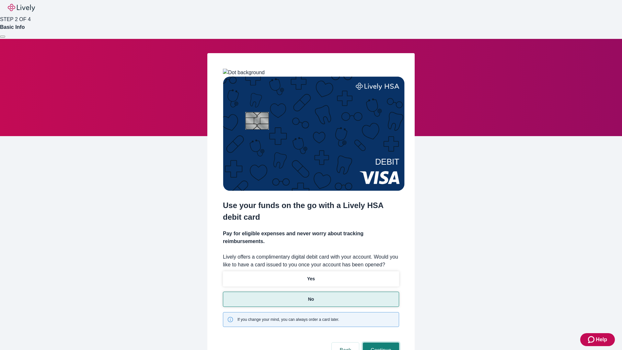 This screenshot has height=350, width=622. I want to click on img: Dot background, so click(244, 73).